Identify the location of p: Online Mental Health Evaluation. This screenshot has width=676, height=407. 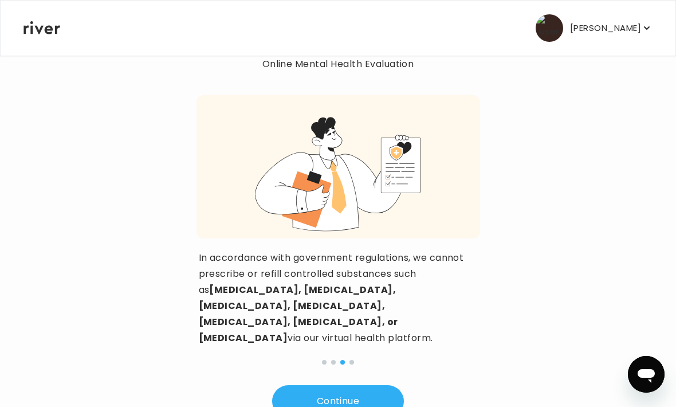
(338, 64).